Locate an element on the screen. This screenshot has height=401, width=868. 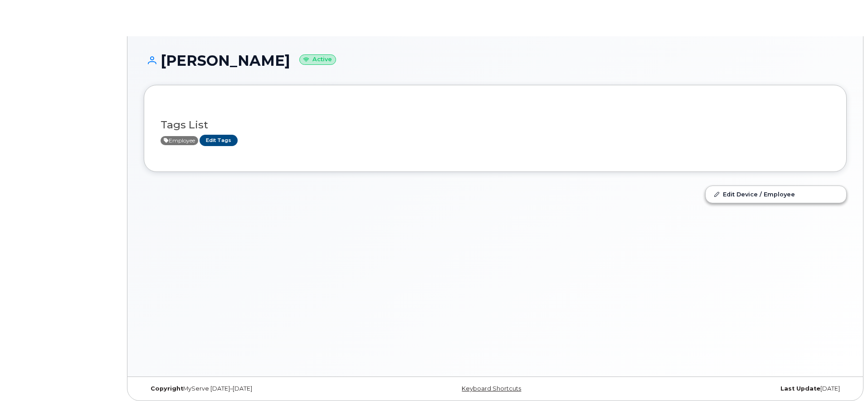
strong: Copyright is located at coordinates (167, 388).